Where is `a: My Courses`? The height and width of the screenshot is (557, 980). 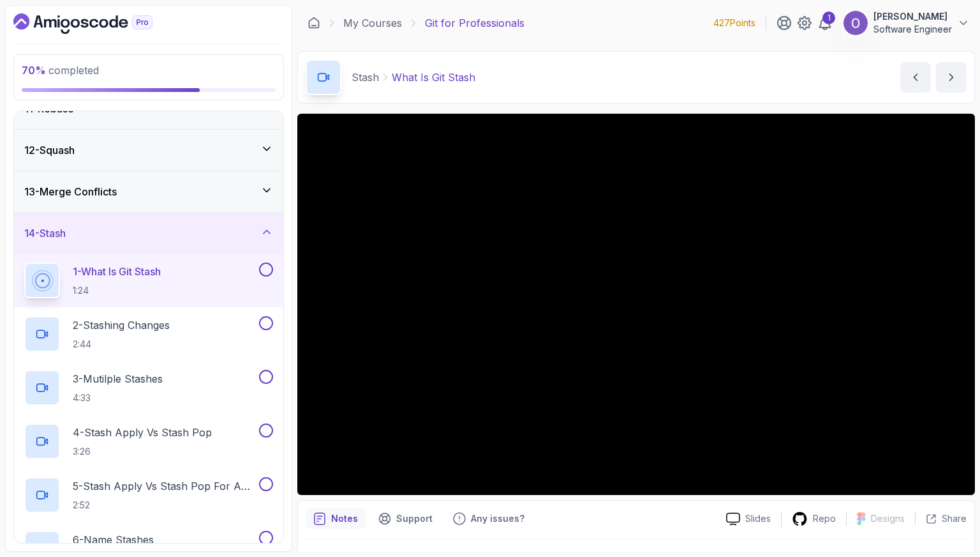 a: My Courses is located at coordinates (372, 23).